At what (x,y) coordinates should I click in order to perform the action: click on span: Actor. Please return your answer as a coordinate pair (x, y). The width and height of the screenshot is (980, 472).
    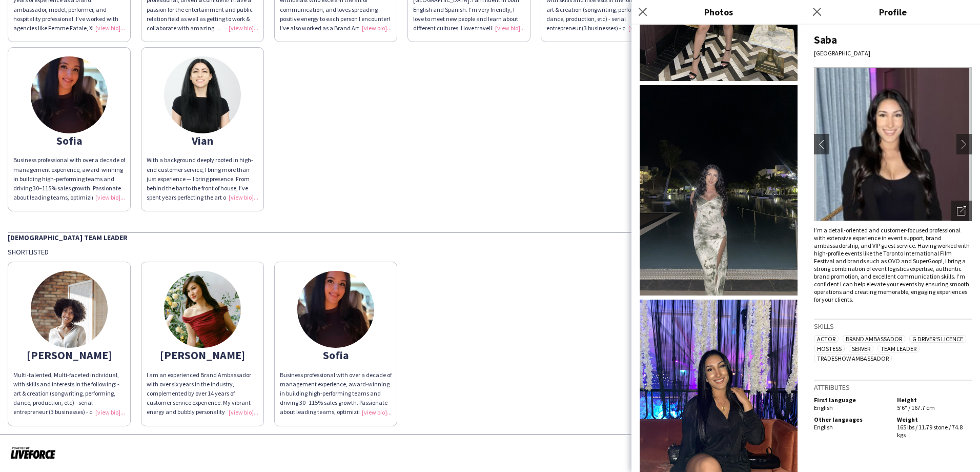
    Looking at the image, I should click on (826, 338).